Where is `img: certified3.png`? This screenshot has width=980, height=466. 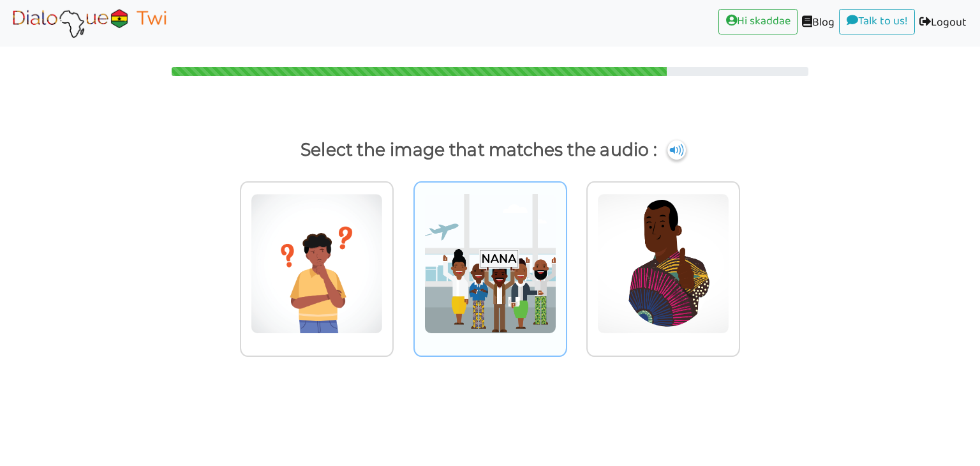
img: certified3.png is located at coordinates (663, 264).